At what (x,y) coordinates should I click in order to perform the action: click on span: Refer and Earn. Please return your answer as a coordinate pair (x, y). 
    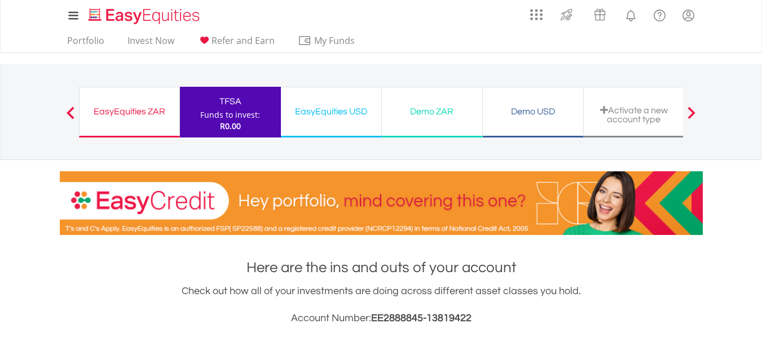
    Looking at the image, I should click on (243, 41).